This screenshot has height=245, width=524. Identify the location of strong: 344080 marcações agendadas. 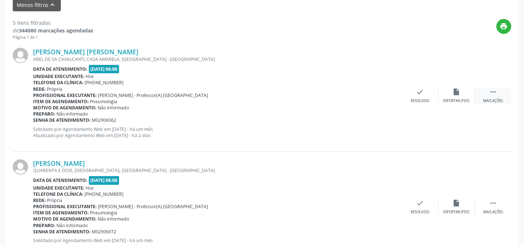
(56, 30).